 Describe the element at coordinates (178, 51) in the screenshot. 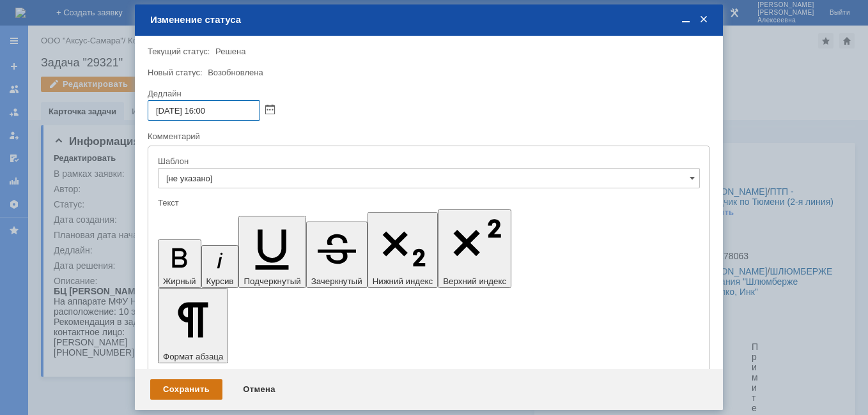

I see `label: Текущий статус:` at that location.